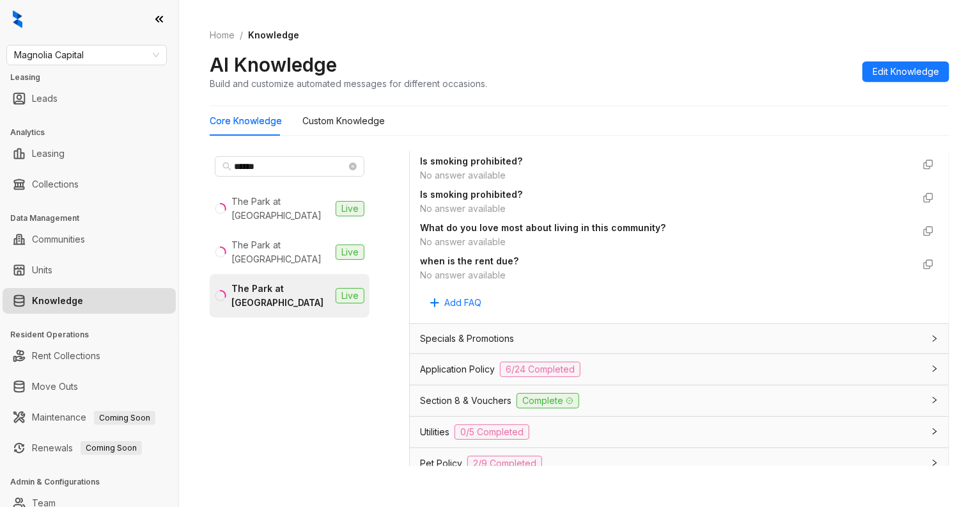 This screenshot has width=980, height=507. I want to click on button: Add FAQ, so click(456, 303).